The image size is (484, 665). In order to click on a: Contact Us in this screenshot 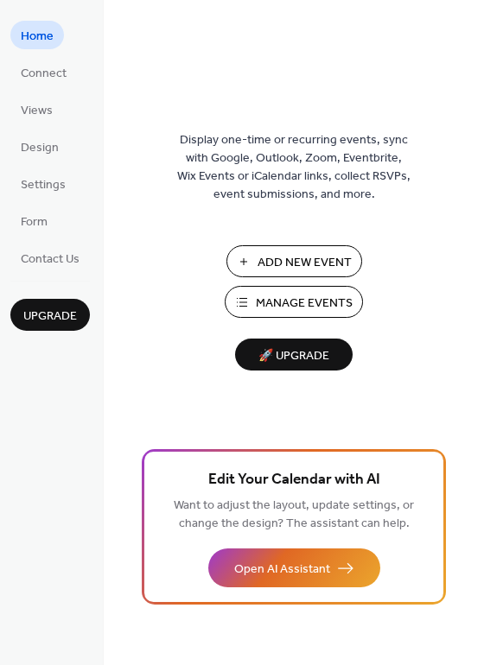, I will do `click(50, 257)`.